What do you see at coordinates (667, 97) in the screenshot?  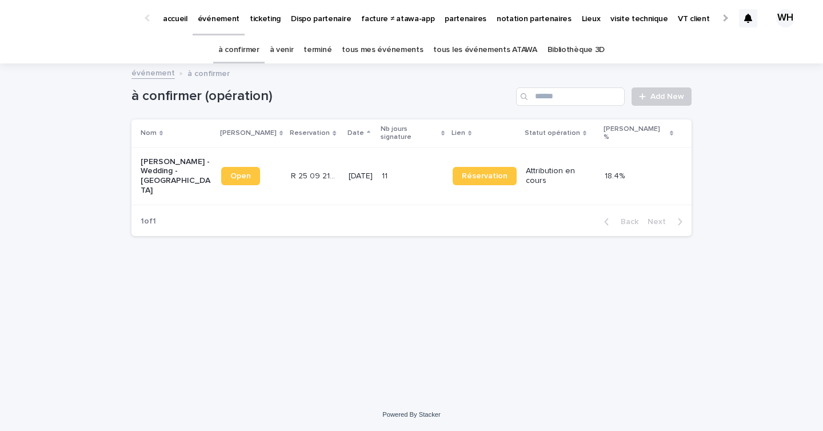 I see `span: Add New` at bounding box center [667, 97].